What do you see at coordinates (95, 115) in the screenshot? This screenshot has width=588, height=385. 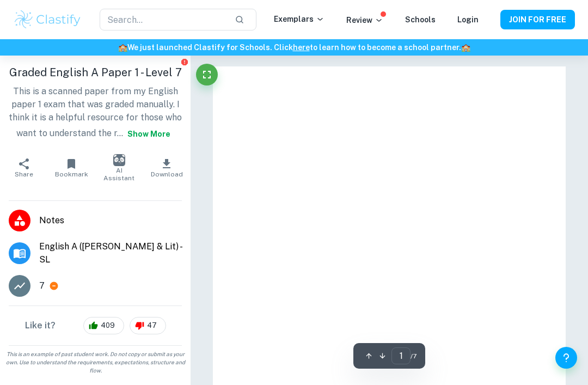 I see `p: This is a scanned paper from my English paper 1 exam that was graded manually. I think it is a he...` at bounding box center [95, 115].